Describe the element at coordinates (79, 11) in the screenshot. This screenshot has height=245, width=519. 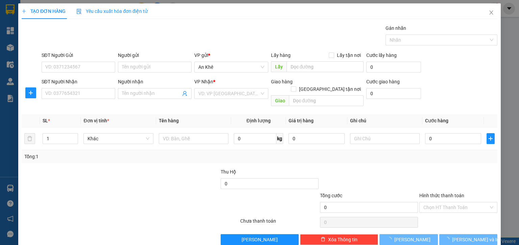
I see `img: icon` at that location.